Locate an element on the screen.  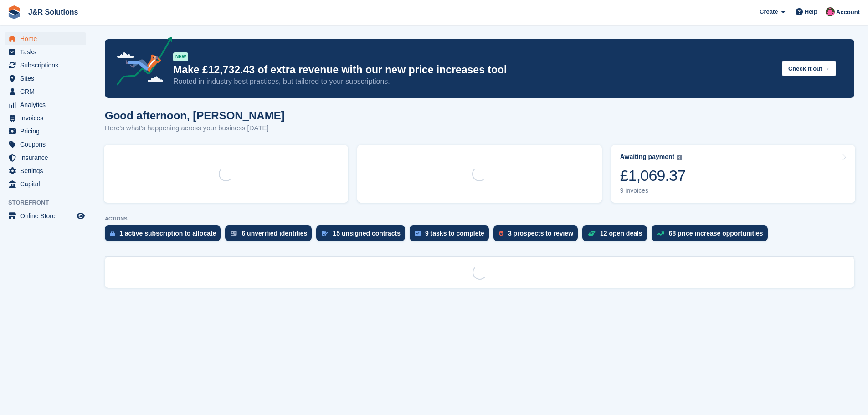
div: 9 tasks to complete is located at coordinates (454, 233).